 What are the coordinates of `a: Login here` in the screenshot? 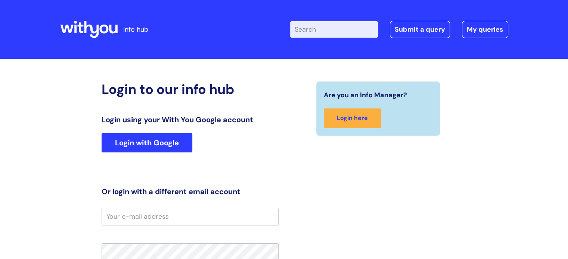 It's located at (352, 118).